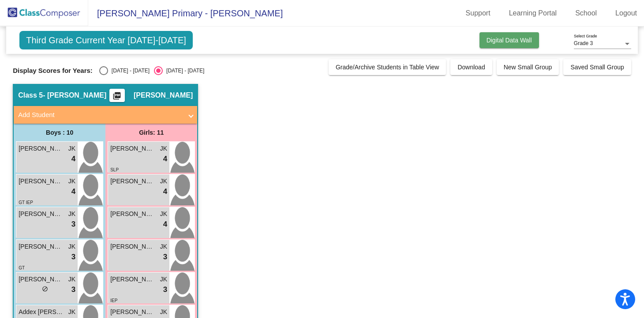  What do you see at coordinates (509, 40) in the screenshot?
I see `button: Digital Data Wall` at bounding box center [509, 40].